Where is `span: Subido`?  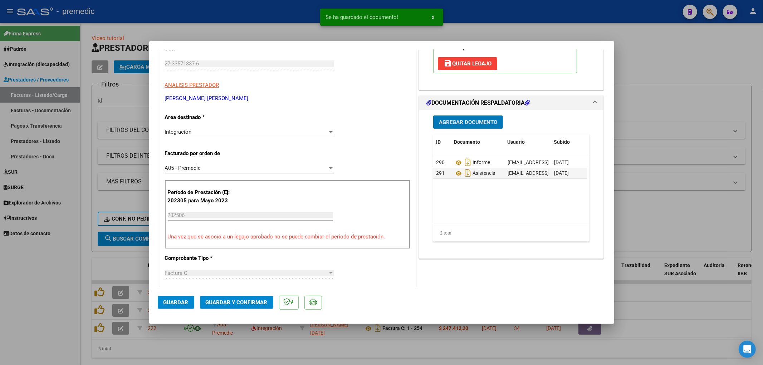
span: Subido is located at coordinates (562, 142).